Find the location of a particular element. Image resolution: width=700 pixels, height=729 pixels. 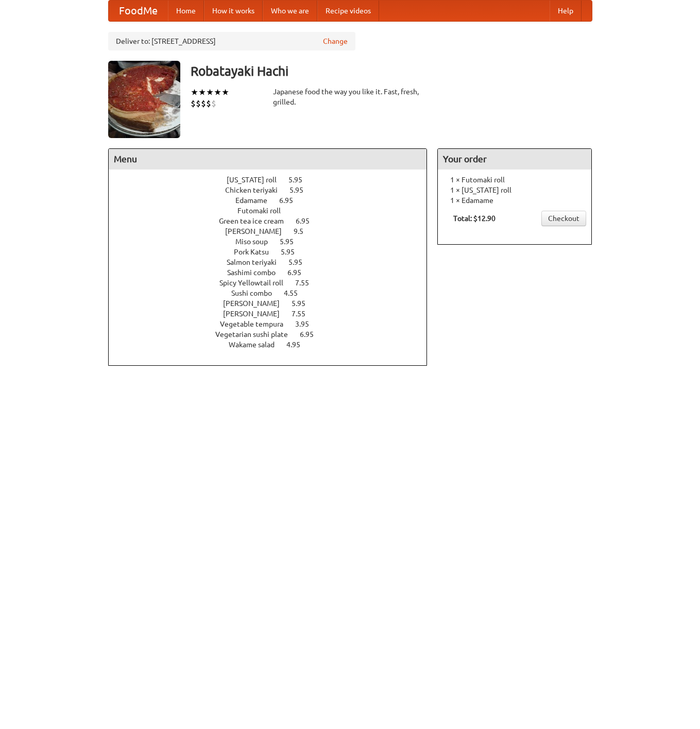

span: Pork Katsu is located at coordinates (256, 252).